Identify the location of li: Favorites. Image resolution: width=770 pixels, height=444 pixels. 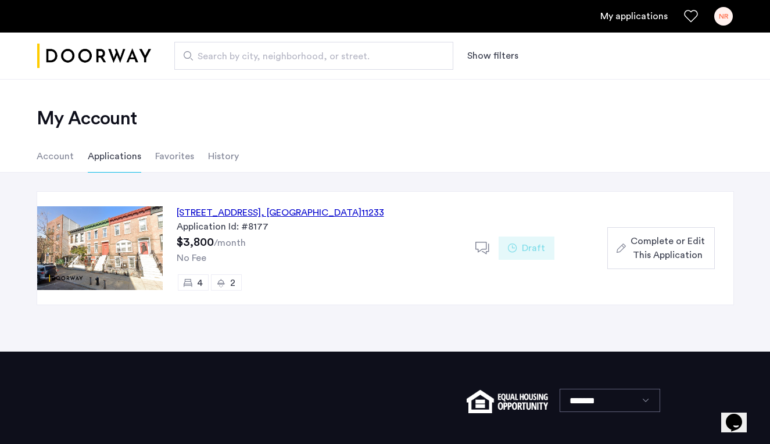
(174, 156).